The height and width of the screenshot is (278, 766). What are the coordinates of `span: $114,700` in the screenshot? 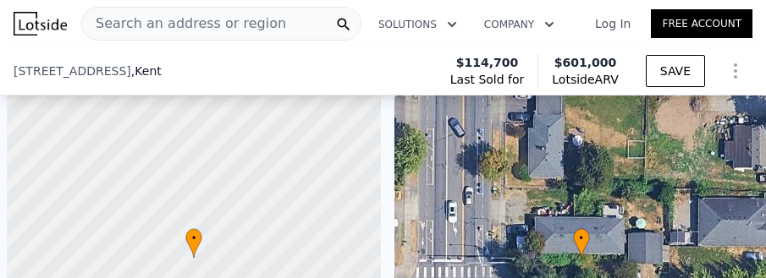 It's located at (488, 63).